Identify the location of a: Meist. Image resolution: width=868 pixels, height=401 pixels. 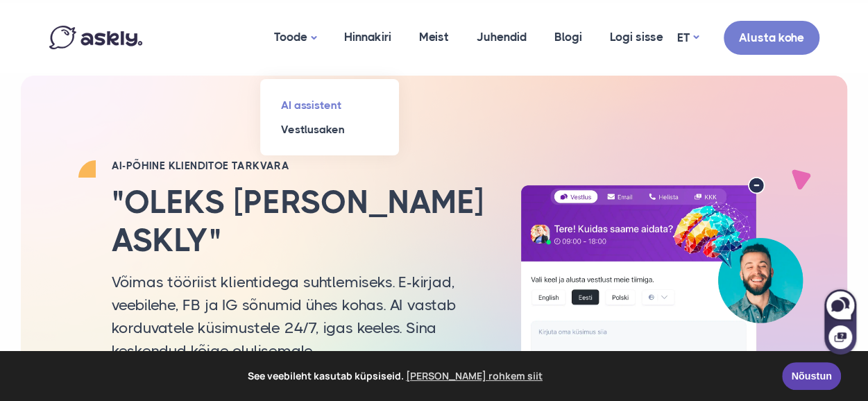
(433, 37).